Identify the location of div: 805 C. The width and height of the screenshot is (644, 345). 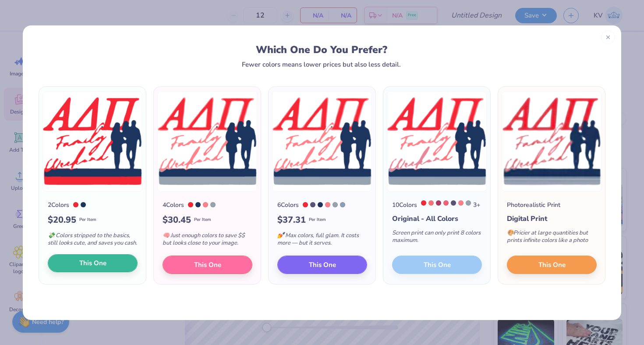
(431, 203).